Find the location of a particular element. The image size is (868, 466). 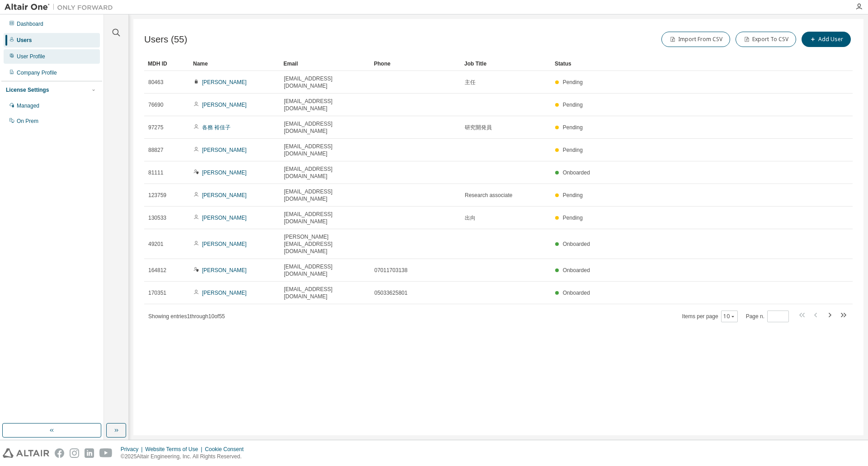

div: Company Profile is located at coordinates (36, 73).